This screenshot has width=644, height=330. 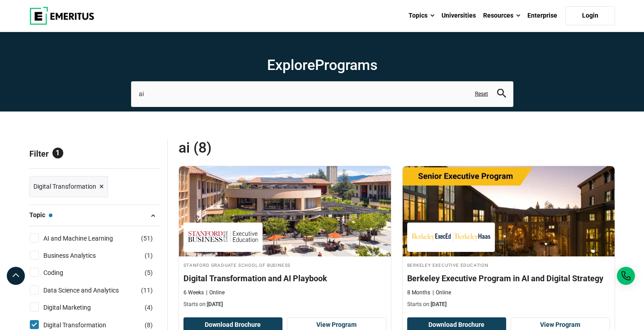 I want to click on a: Login, so click(x=590, y=16).